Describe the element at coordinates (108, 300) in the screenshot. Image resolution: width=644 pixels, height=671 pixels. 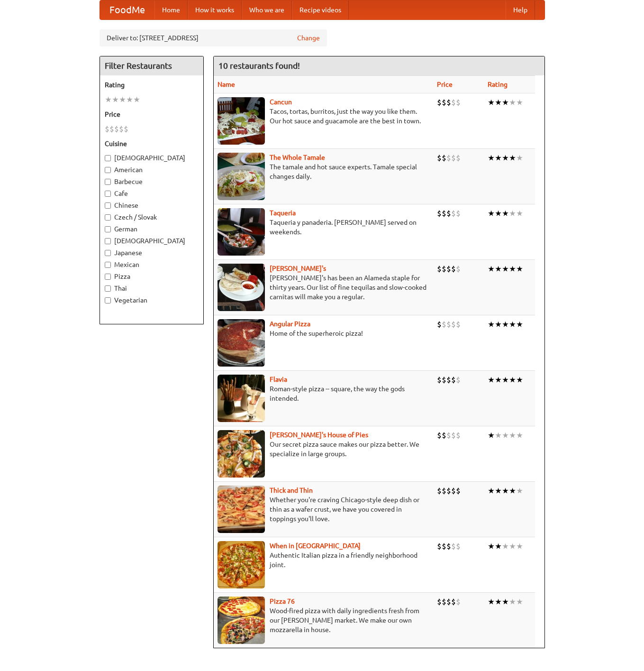
I see `input: Vegetarian` at that location.